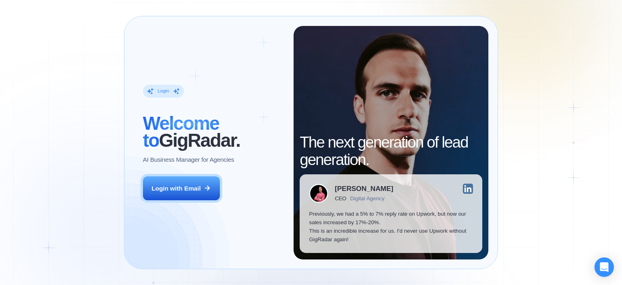 Image resolution: width=622 pixels, height=285 pixels. What do you see at coordinates (181, 132) in the screenshot?
I see `span: Welcome to` at bounding box center [181, 132].